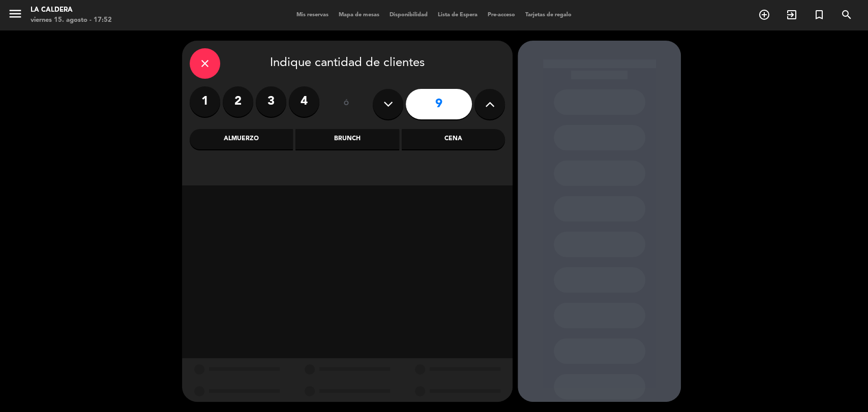 Image resolution: width=868 pixels, height=412 pixels. Describe the element at coordinates (346, 104) in the screenshot. I see `div: ó` at that location.